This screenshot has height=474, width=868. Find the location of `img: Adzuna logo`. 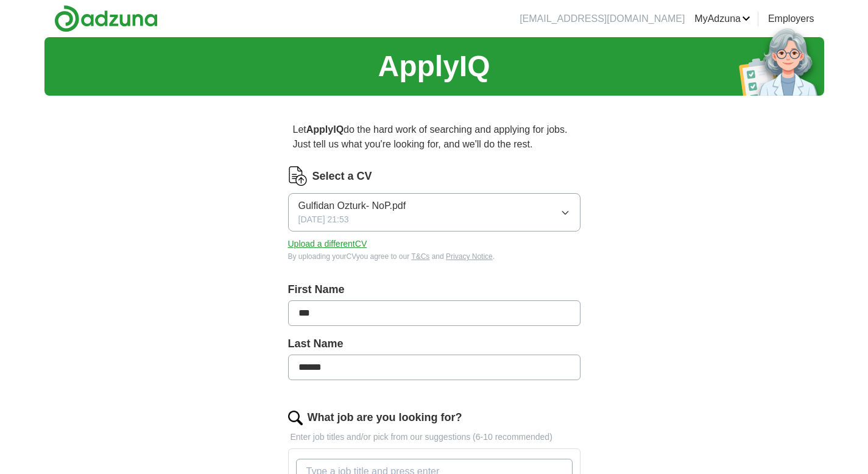

img: Adzuna logo is located at coordinates (106, 18).